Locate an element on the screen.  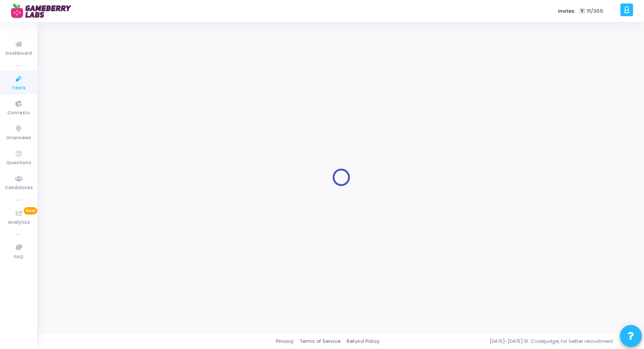
span: Questions is located at coordinates (18, 163).